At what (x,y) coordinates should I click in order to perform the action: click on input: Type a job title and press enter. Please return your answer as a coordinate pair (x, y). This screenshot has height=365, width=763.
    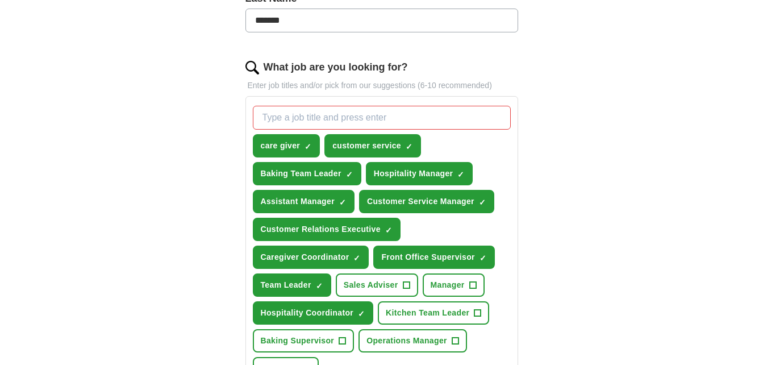
    Looking at the image, I should click on (382, 118).